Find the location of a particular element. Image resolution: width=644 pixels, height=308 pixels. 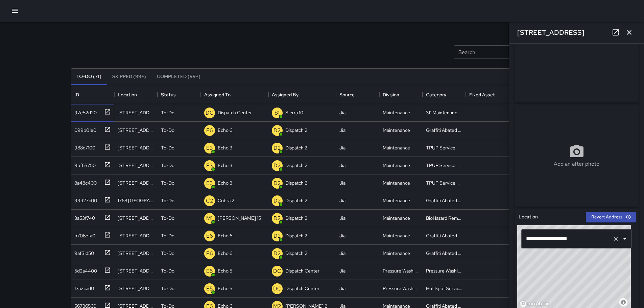

div: 3a53f740 is located at coordinates (83, 217).